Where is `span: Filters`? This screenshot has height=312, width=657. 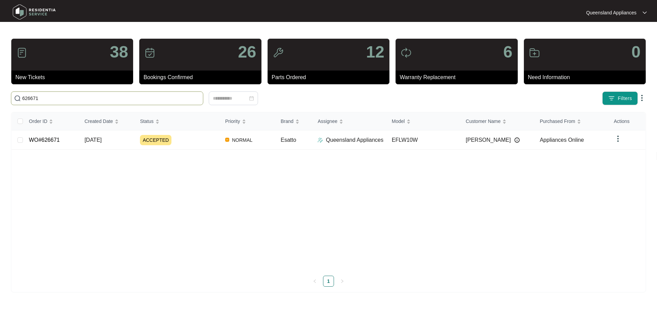 span: Filters is located at coordinates (625, 98).